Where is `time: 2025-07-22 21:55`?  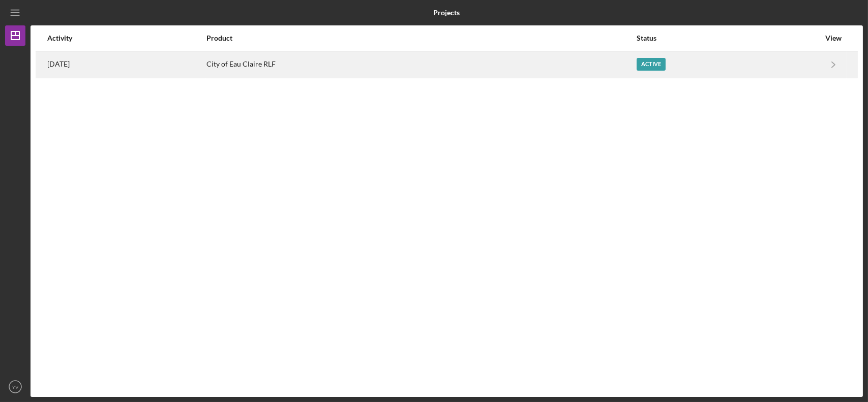
time: 2025-07-22 21:55 is located at coordinates (58, 64).